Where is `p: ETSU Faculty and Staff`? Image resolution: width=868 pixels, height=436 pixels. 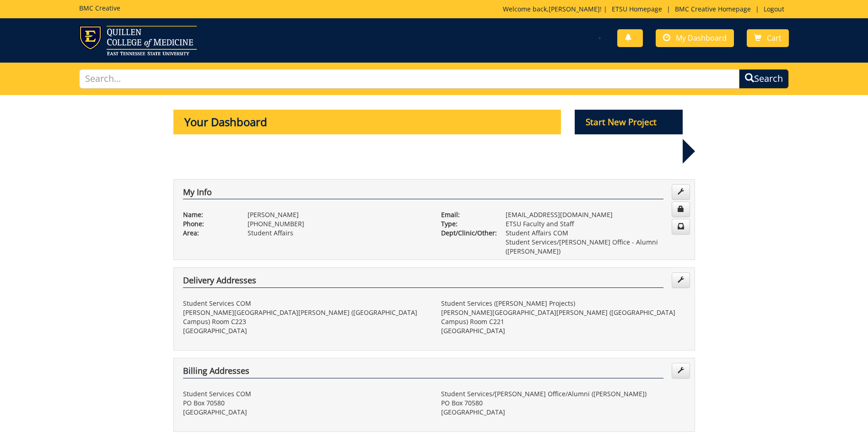
p: ETSU Faculty and Staff is located at coordinates (596, 224).